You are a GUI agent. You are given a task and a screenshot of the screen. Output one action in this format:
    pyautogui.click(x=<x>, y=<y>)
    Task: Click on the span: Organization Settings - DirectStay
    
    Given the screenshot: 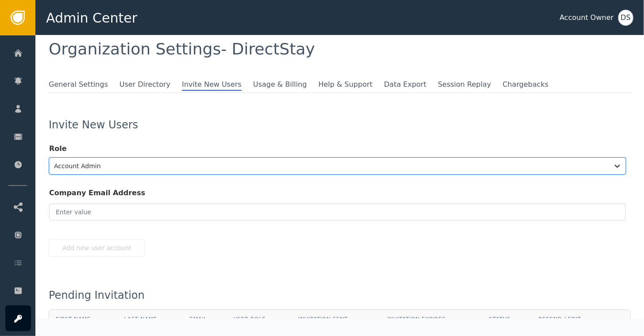 What is the action you would take?
    pyautogui.click(x=182, y=49)
    